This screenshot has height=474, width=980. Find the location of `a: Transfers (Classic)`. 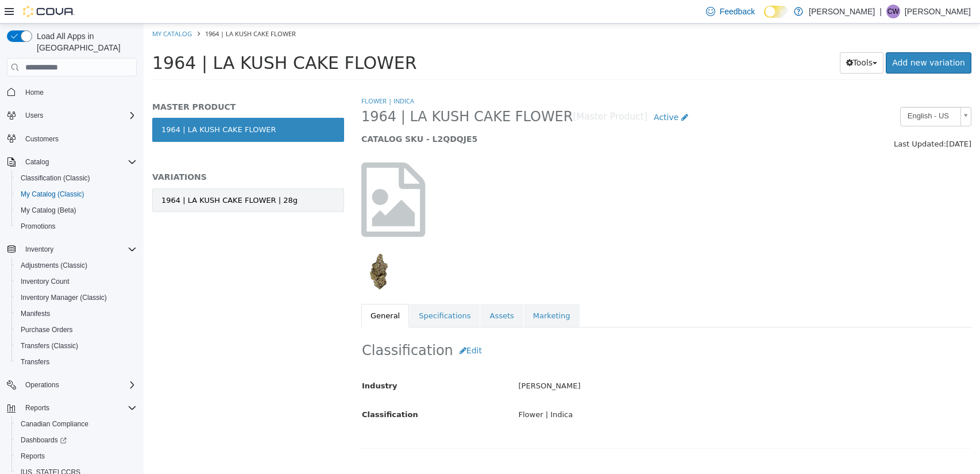

a: Transfers (Classic) is located at coordinates (50, 346).